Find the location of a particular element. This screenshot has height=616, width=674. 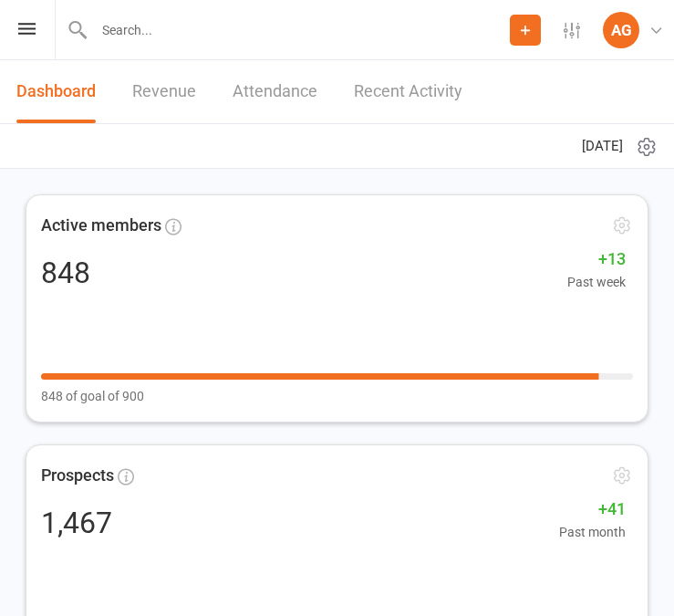

div: 1,467 is located at coordinates (76, 522).